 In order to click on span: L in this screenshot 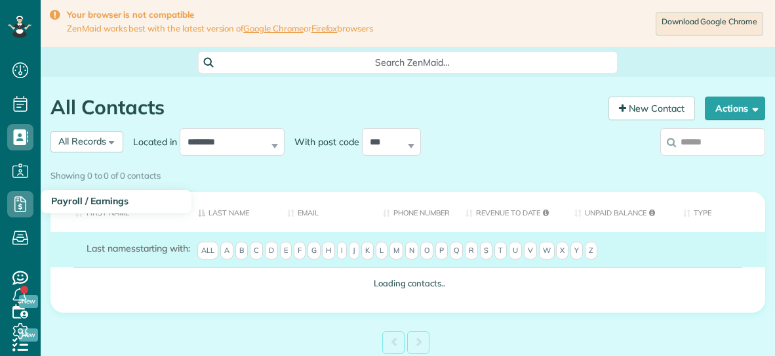, I will do `click(382, 251)`.